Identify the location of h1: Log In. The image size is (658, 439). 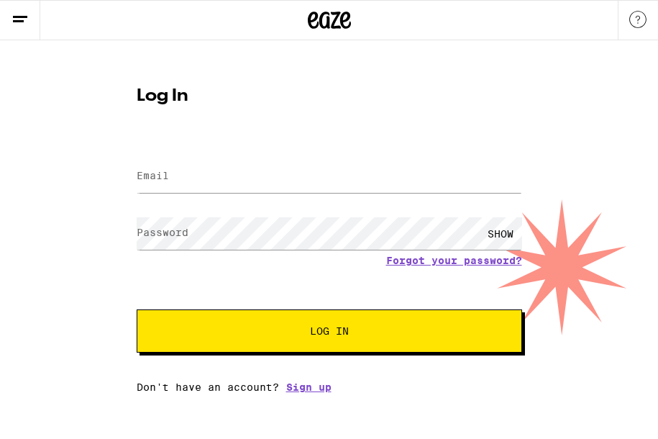
(329, 96).